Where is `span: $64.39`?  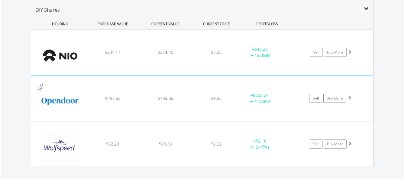
span: $64.39 is located at coordinates (165, 144).